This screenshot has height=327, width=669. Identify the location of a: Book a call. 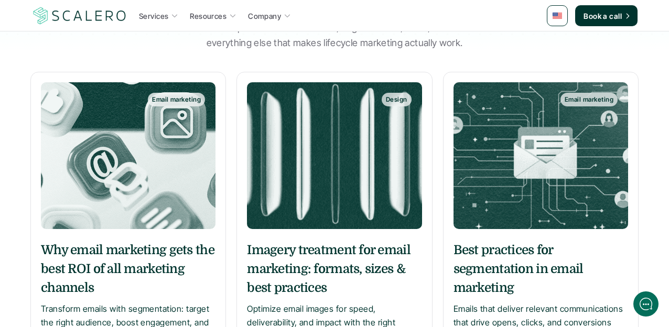
(606, 16).